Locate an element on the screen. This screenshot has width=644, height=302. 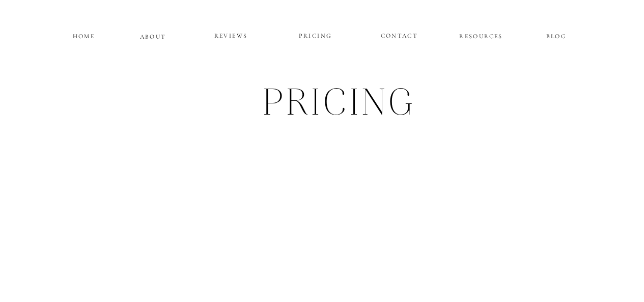
p: HOME is located at coordinates (84, 35).